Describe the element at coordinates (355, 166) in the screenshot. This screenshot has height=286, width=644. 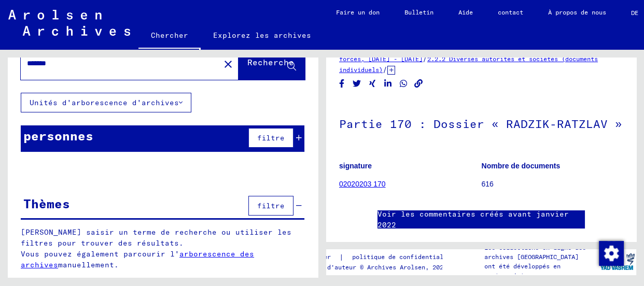
I see `font: signature` at that location.